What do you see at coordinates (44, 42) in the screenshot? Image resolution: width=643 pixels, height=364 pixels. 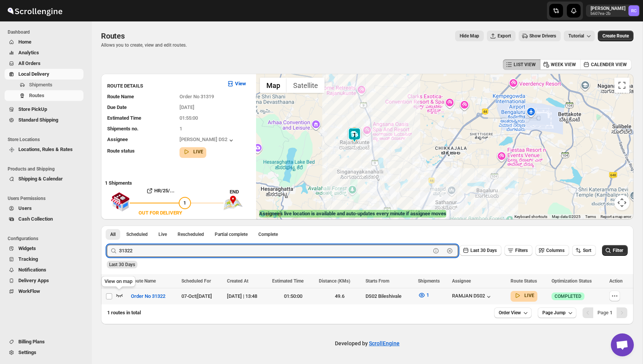 I see `button: Home` at bounding box center [44, 42].